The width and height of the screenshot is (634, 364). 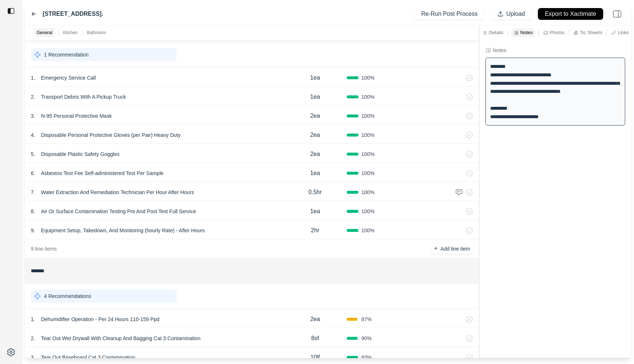 What do you see at coordinates (449, 14) in the screenshot?
I see `p: Re-Run Post Process` at bounding box center [449, 14].